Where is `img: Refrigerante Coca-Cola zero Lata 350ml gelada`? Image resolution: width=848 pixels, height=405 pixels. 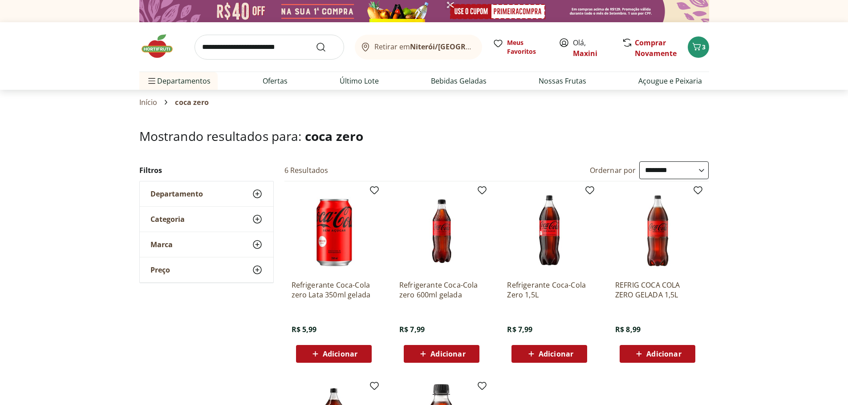
img: Refrigerante Coca-Cola zero Lata 350ml gelada is located at coordinates (334, 231).